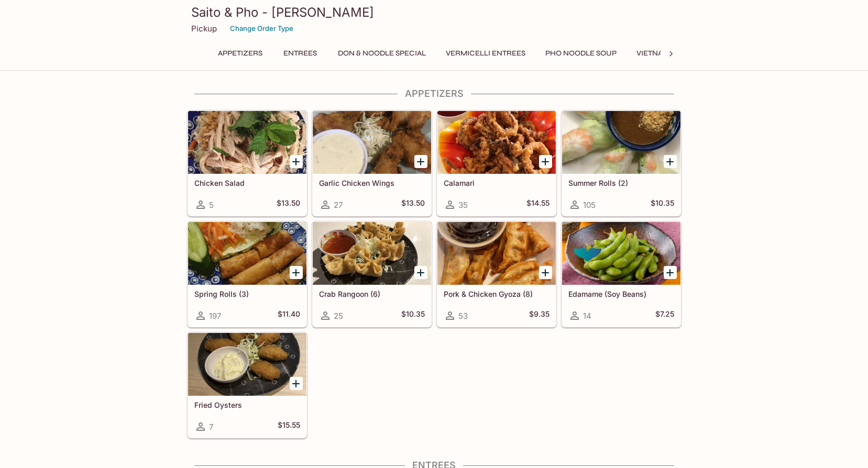  Describe the element at coordinates (496, 294) in the screenshot. I see `h5: Pork & Chicken Gyoza (8)` at that location.